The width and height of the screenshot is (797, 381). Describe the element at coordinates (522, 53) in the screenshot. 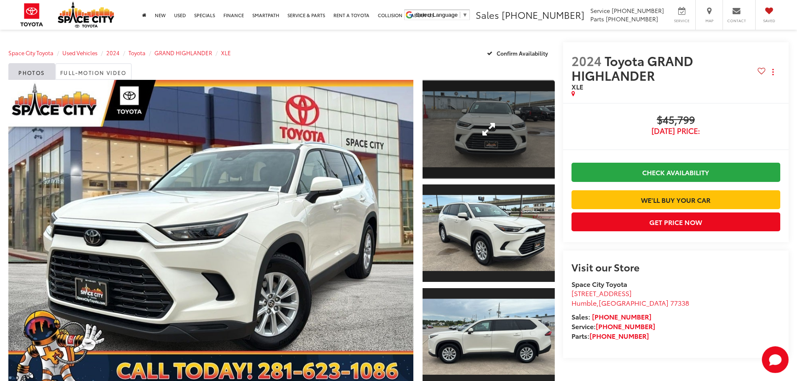

I see `span: Confirm Availability` at that location.